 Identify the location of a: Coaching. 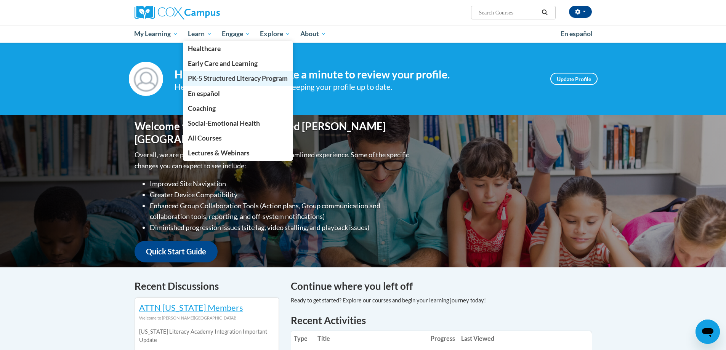
(238, 108).